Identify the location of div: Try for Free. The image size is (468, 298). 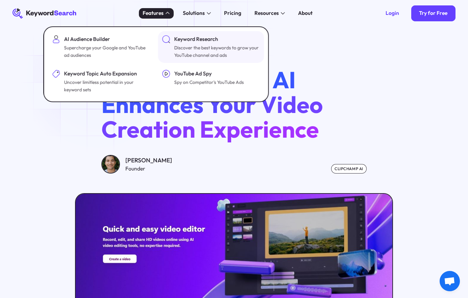
(434, 13).